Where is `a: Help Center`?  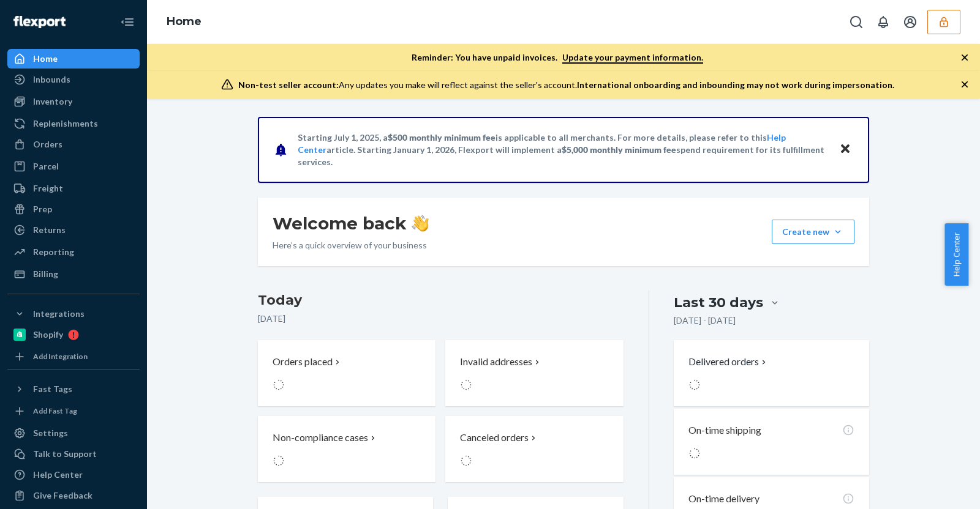 a: Help Center is located at coordinates (74, 475).